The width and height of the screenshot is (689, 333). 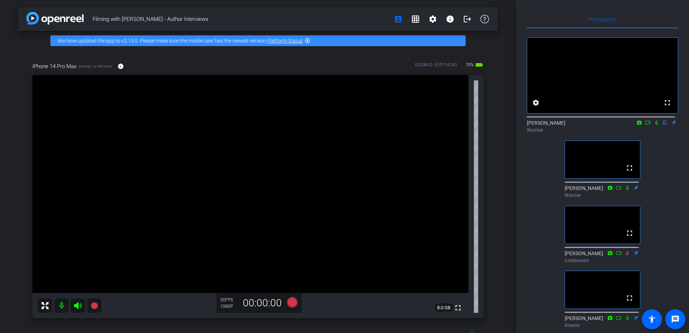 What do you see at coordinates (665, 122) in the screenshot?
I see `mat-icon: flip` at bounding box center [665, 122].